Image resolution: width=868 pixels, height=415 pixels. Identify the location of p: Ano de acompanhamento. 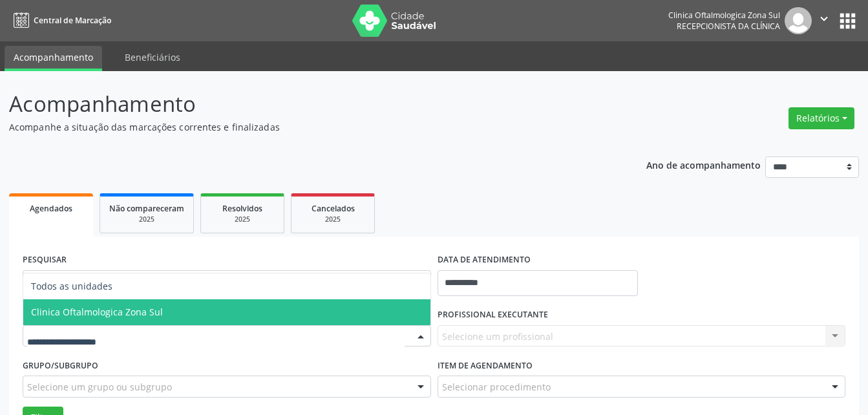
(703, 165).